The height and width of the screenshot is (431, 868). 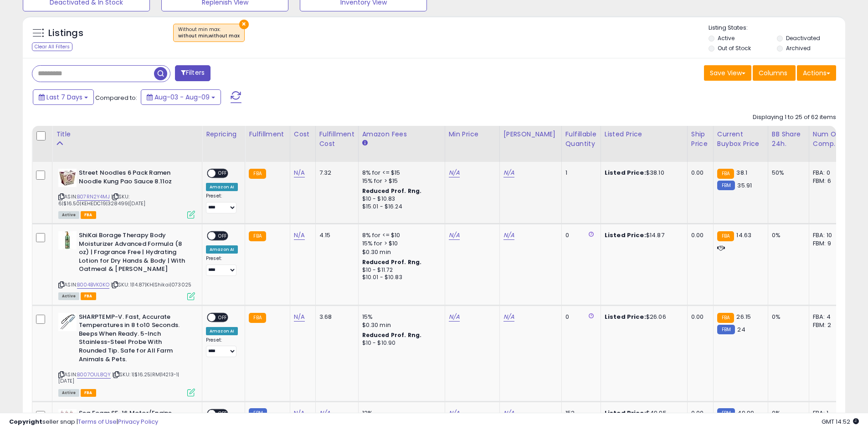 I want to click on strong: Copyright, so click(x=25, y=421).